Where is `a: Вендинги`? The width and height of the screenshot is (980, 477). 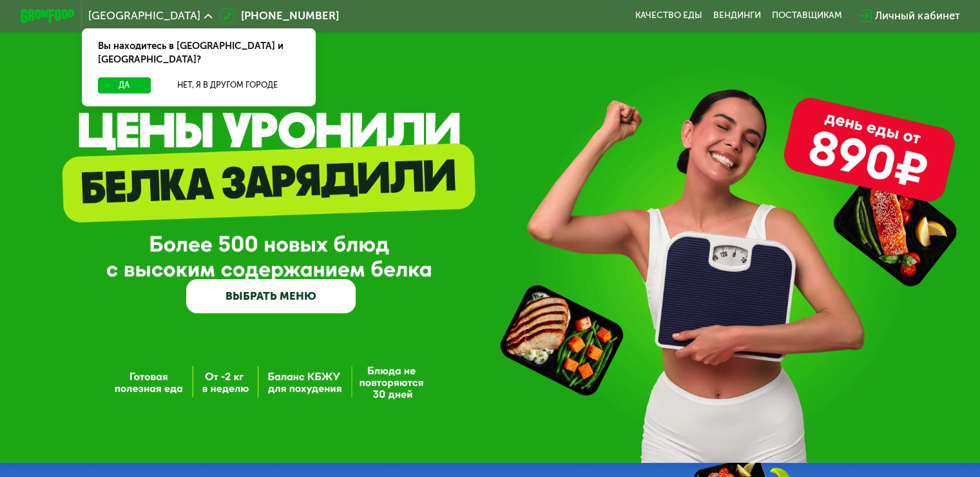 a: Вендинги is located at coordinates (737, 16).